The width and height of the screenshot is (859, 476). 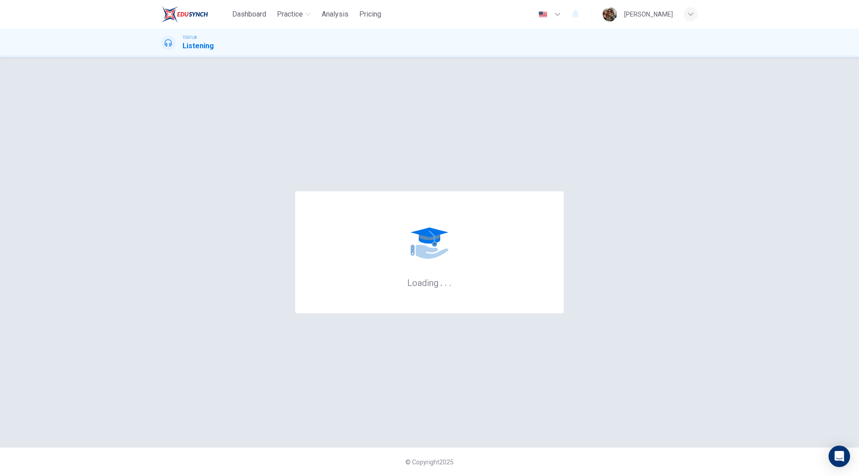 I want to click on a: EduSynch logo, so click(x=195, y=14).